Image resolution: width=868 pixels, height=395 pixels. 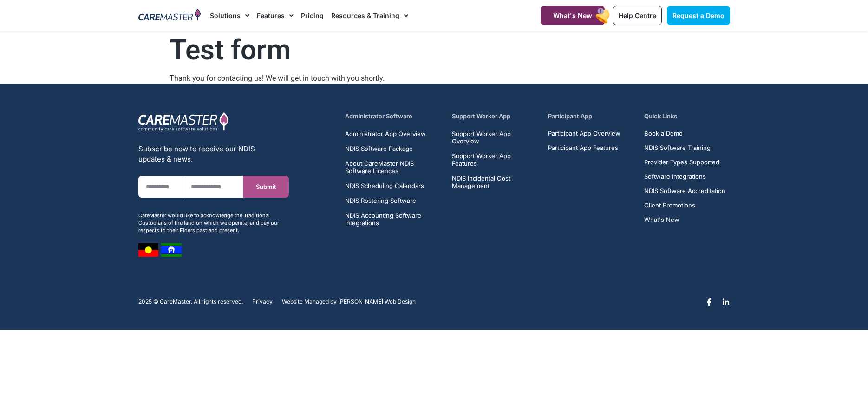 I want to click on a: NDIS Incidental Cost Management, so click(x=495, y=182).